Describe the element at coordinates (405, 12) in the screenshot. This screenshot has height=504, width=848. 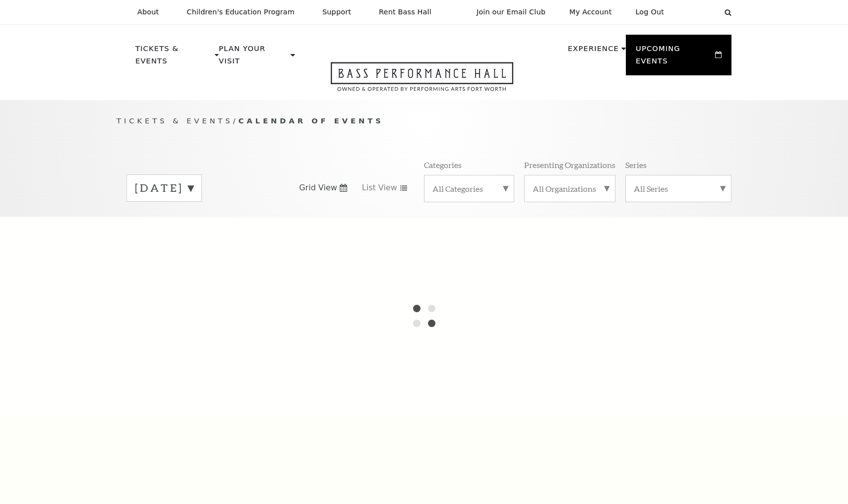
I see `p: Rent Bass Hall` at that location.